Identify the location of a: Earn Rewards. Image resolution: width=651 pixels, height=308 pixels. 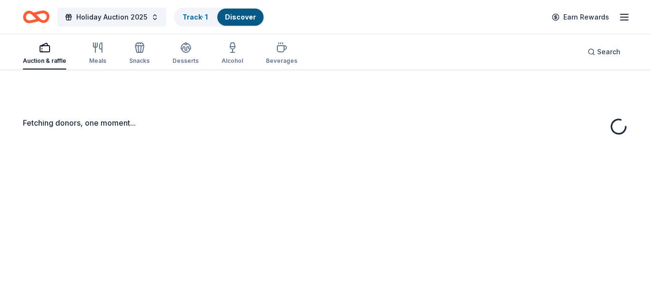
(580, 17).